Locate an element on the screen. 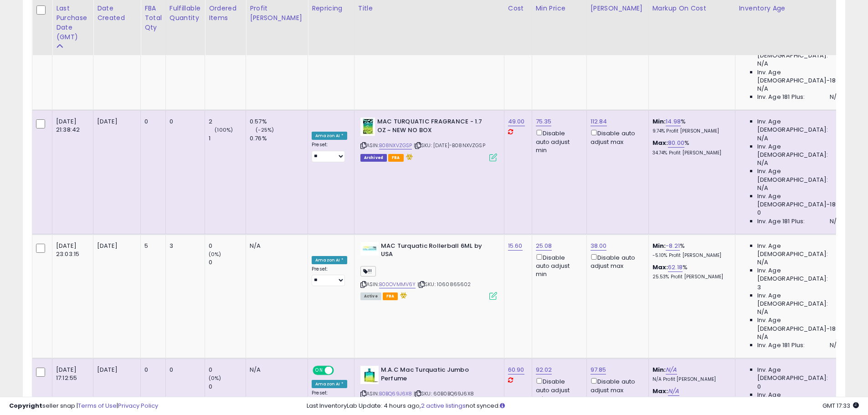 The width and height of the screenshot is (868, 415). a: 60.90 is located at coordinates (516, 370).